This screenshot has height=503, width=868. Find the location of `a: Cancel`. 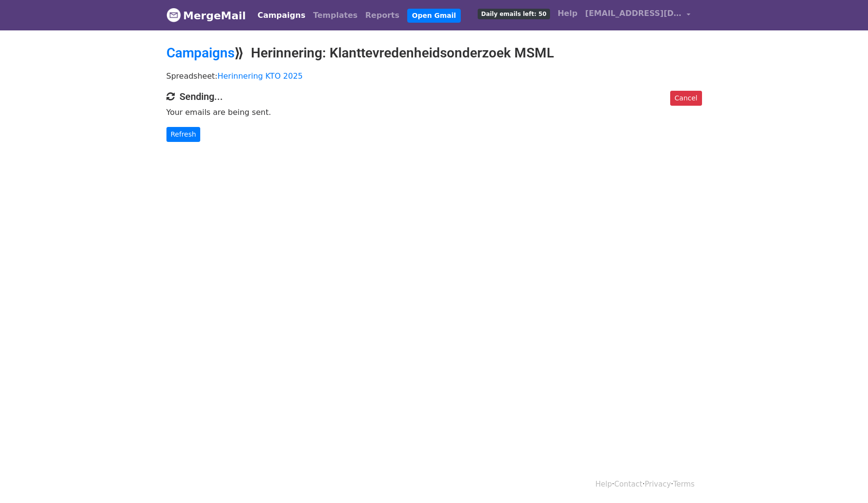

a: Cancel is located at coordinates (686, 98).